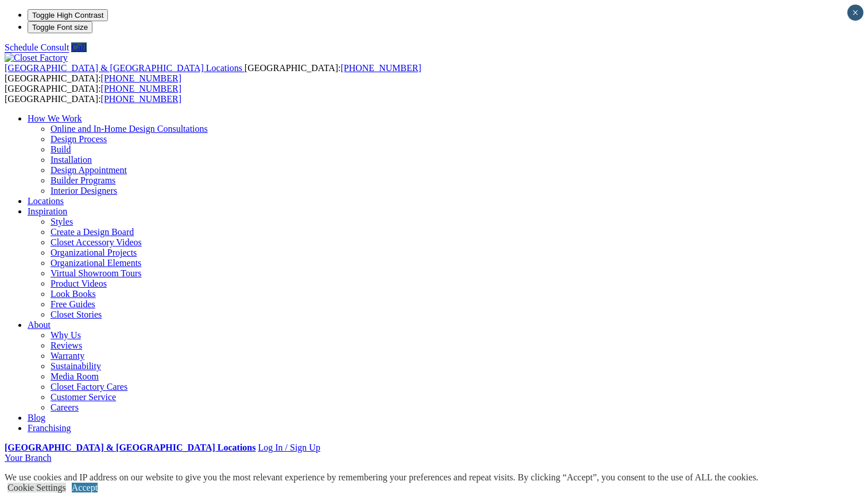  What do you see at coordinates (68, 15) in the screenshot?
I see `button: Toggle High Contrast` at bounding box center [68, 15].